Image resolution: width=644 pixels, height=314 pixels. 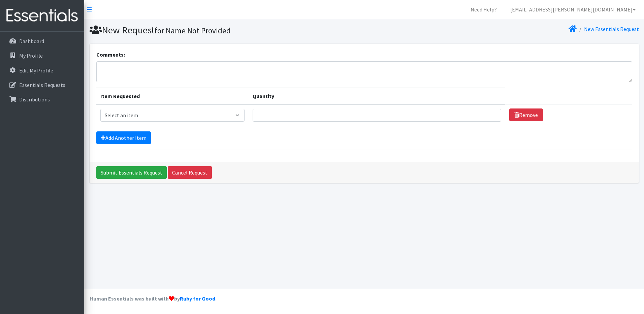 I want to click on a: Dashboard, so click(x=42, y=41).